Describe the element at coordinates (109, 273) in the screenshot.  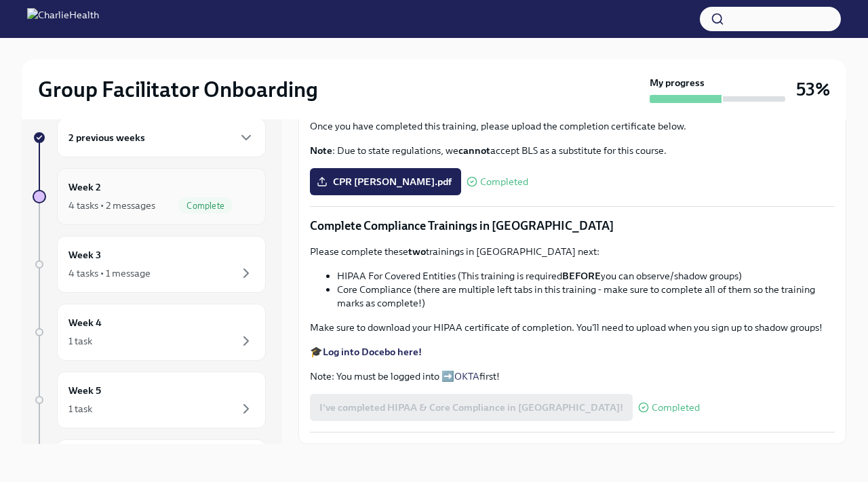
I see `div: 4 tasks • 1 message` at that location.